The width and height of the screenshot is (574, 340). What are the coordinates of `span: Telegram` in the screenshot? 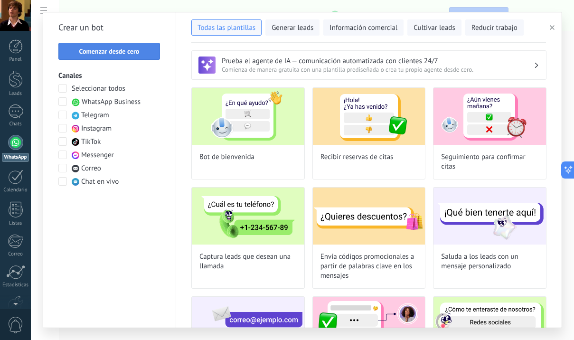 It's located at (95, 115).